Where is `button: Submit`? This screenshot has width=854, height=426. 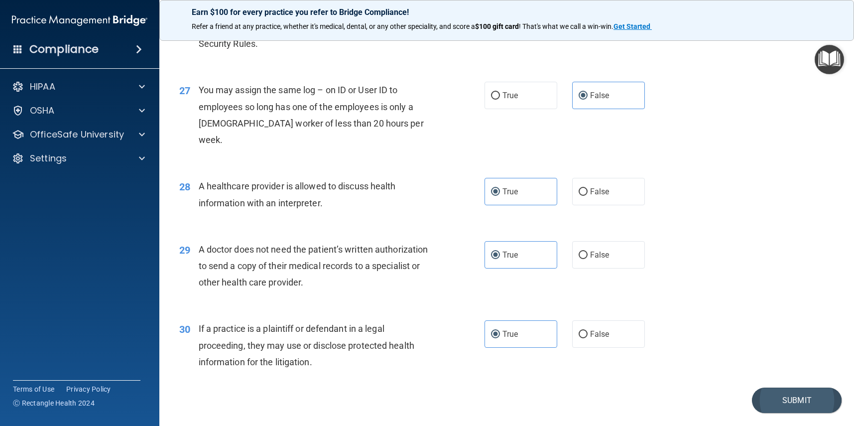 button: Submit is located at coordinates (797, 400).